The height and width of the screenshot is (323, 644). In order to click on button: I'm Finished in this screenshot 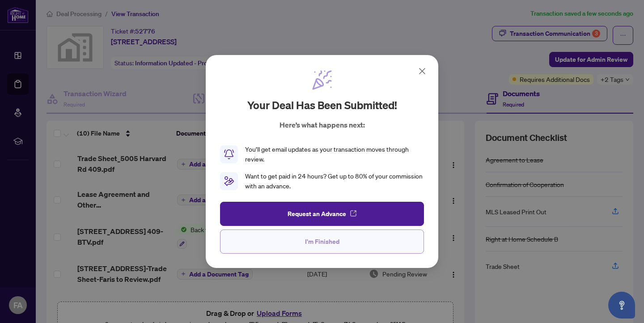, I will do `click(322, 241)`.